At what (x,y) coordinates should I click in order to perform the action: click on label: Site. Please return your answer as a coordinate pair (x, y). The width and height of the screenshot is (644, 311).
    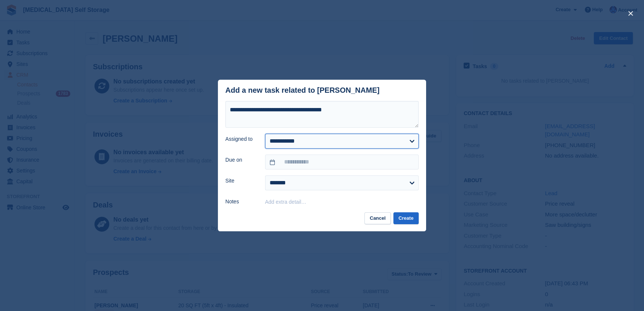
    Looking at the image, I should click on (240, 180).